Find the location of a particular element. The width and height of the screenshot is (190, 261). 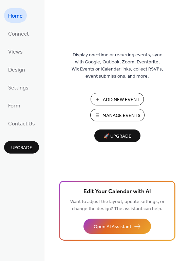

span: Edit Your Calendar with AI is located at coordinates (117, 192).